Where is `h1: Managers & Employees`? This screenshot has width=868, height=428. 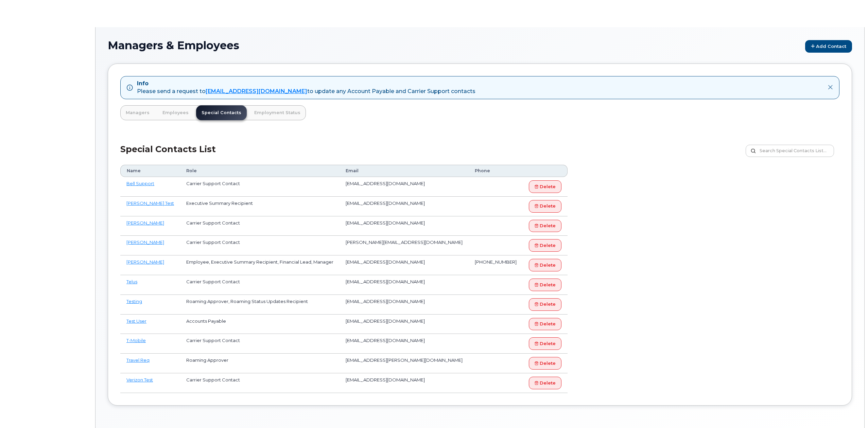 h1: Managers & Employees is located at coordinates (480, 46).